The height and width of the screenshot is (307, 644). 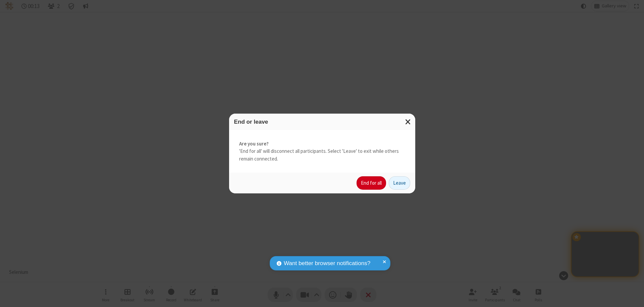 I want to click on span: Want better browser notifications?, so click(x=327, y=263).